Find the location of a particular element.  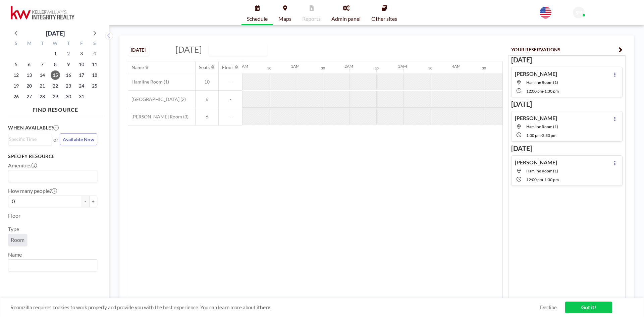

div: Name is located at coordinates (137, 68).